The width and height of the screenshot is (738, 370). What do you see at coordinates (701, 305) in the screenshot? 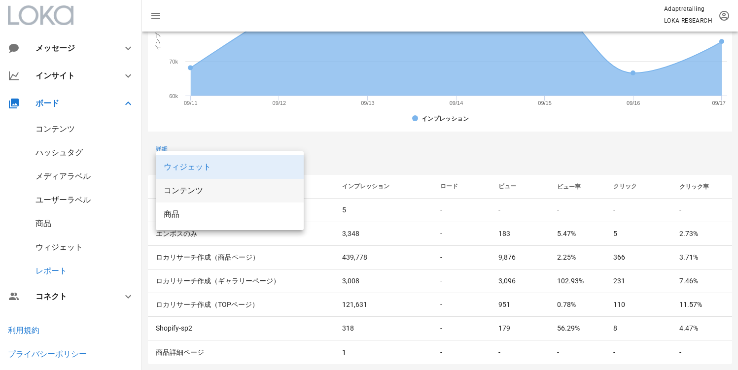
I see `td: 11.57%` at bounding box center [701, 305].